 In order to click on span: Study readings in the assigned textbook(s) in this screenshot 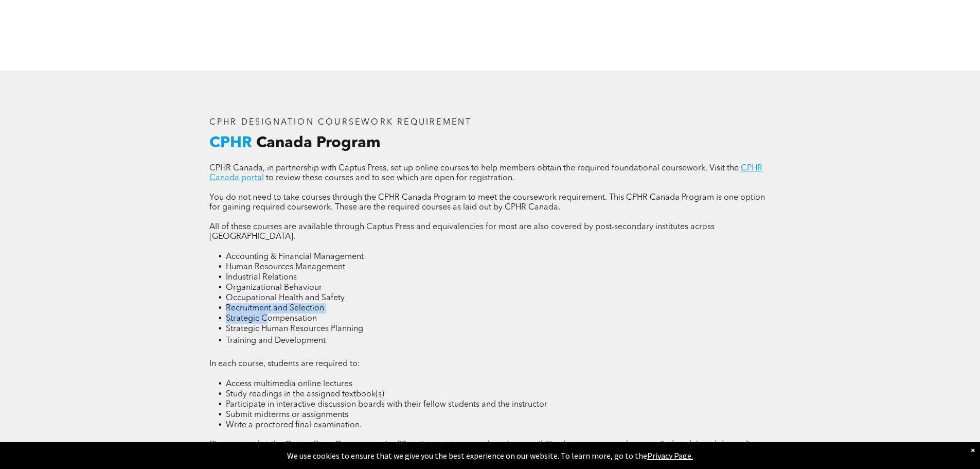, I will do `click(305, 395)`.